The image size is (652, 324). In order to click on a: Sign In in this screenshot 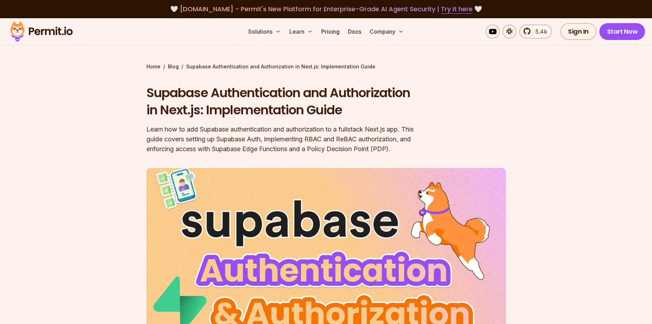, I will do `click(578, 32)`.